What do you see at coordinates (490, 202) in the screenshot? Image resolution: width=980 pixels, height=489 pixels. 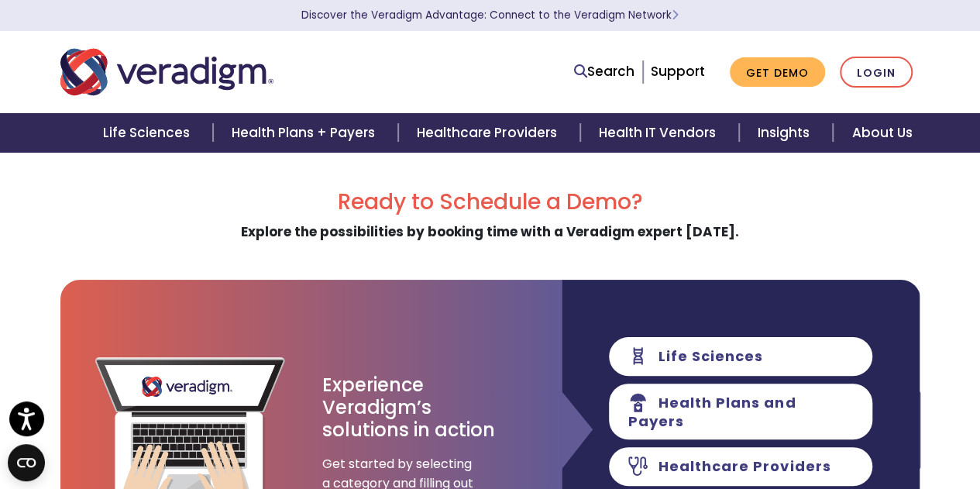 I see `h2: Ready to Schedule a Demo?` at bounding box center [490, 202].